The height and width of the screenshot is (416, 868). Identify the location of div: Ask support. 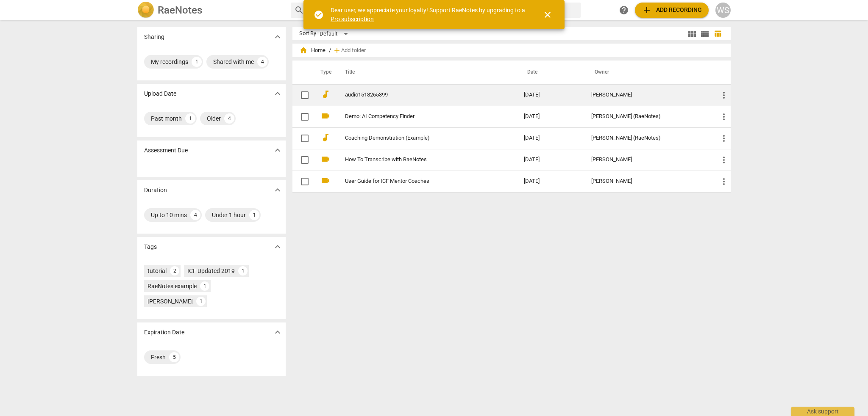
(823, 411).